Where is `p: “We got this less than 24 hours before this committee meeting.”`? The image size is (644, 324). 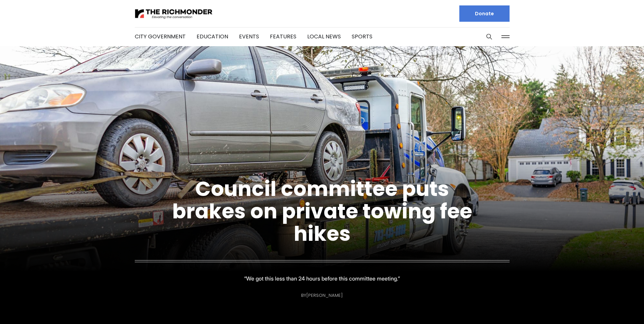
p: “We got this less than 24 hours before this committee meeting.” is located at coordinates (322, 279).